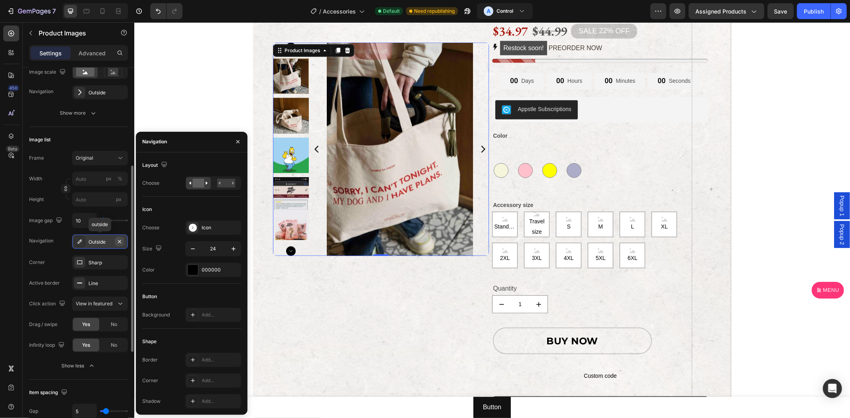 This screenshot has height=418, width=850. Describe the element at coordinates (100, 242) in the screenshot. I see `div: Outside` at that location.